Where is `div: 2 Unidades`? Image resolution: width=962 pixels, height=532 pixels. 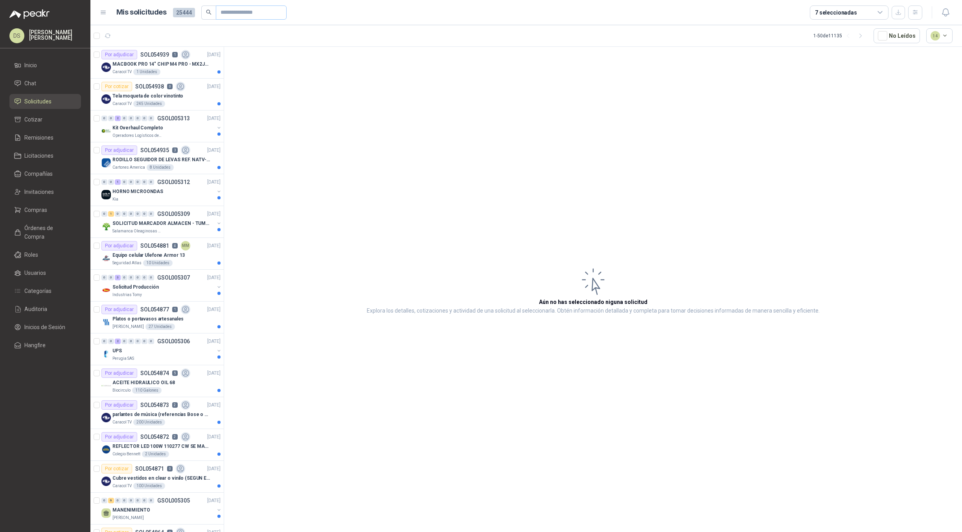
div: 2 Unidades is located at coordinates (155, 454).